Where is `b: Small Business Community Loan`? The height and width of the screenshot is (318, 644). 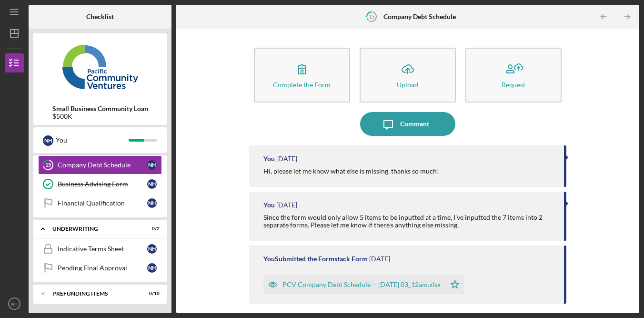 b: Small Business Community Loan is located at coordinates (100, 109).